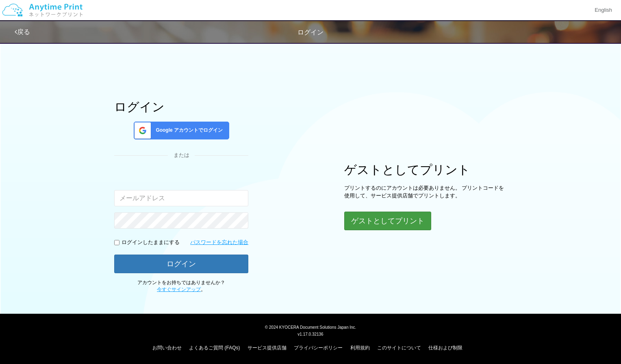 The width and height of the screenshot is (621, 364). I want to click on span: v1.17.0.32136, so click(310, 335).